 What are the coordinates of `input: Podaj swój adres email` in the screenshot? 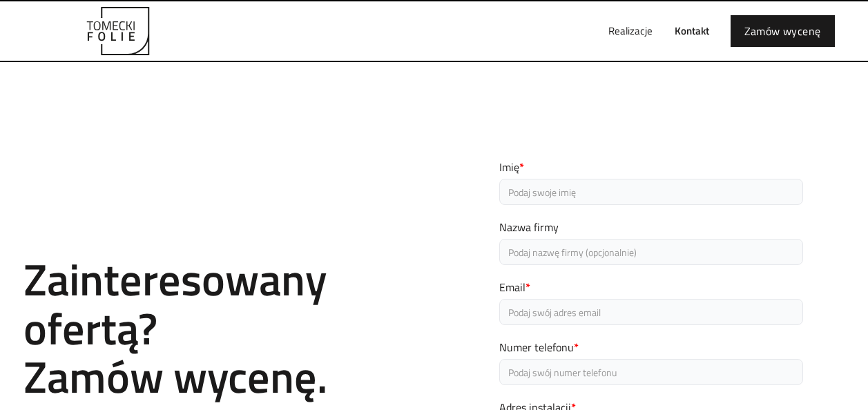 It's located at (651, 313).